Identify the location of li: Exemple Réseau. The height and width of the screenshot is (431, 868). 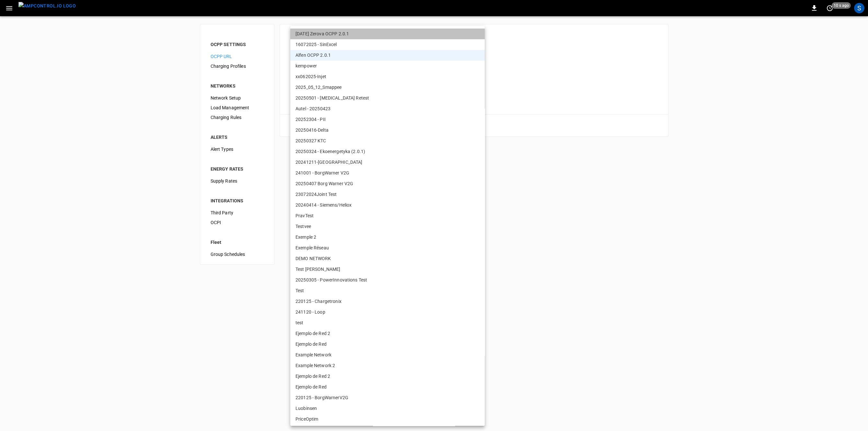
(388, 248).